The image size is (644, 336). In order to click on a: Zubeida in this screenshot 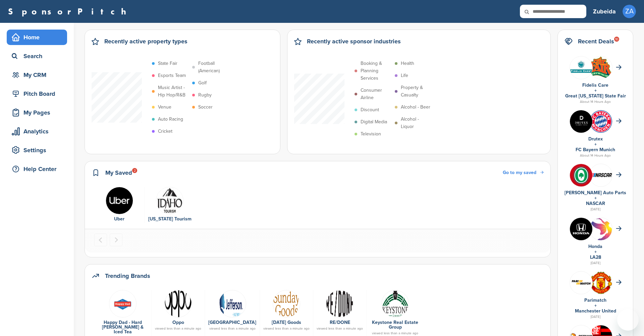, I will do `click(605, 11)`.